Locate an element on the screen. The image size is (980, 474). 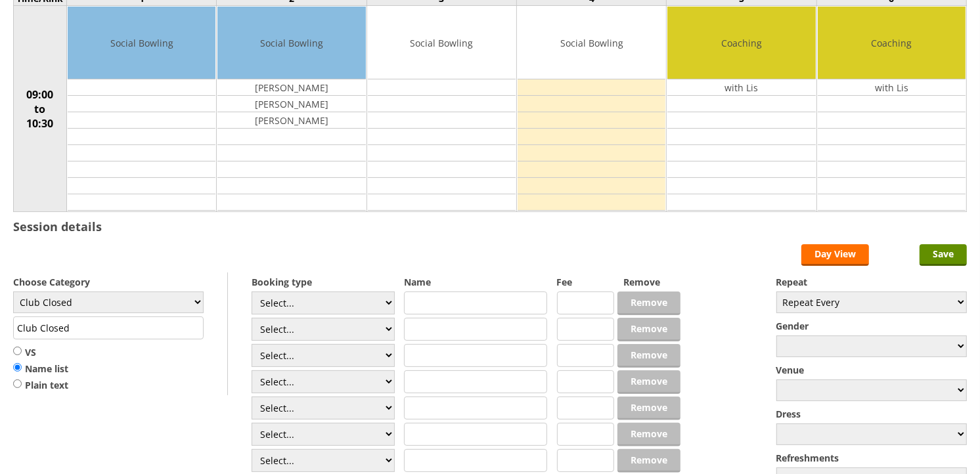
input: Title/Description is located at coordinates (109, 328).